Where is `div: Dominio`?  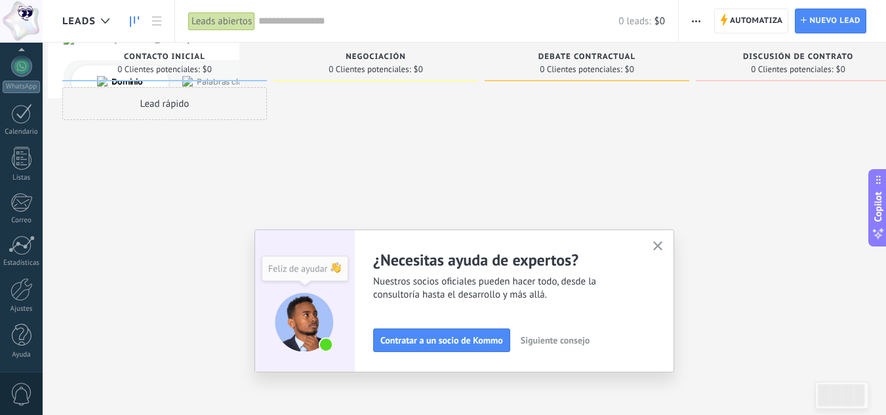
div: Dominio is located at coordinates (85, 81).